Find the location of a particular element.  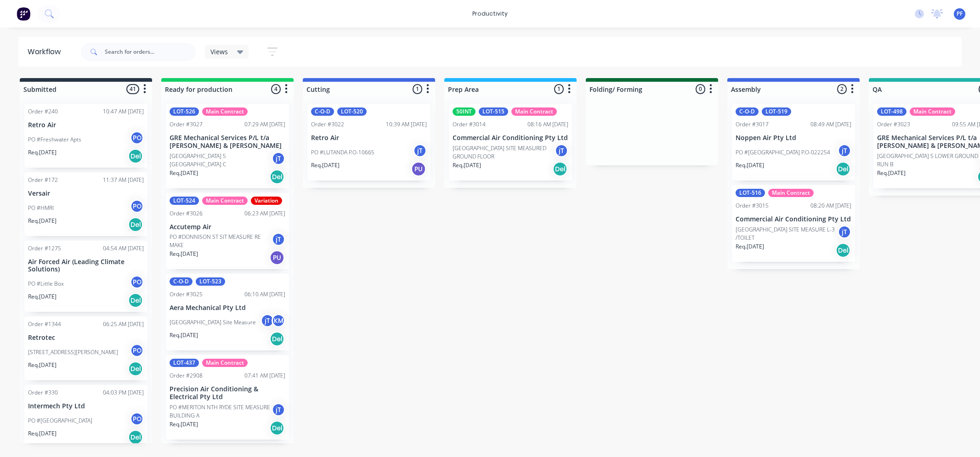

span: PF is located at coordinates (959, 14).